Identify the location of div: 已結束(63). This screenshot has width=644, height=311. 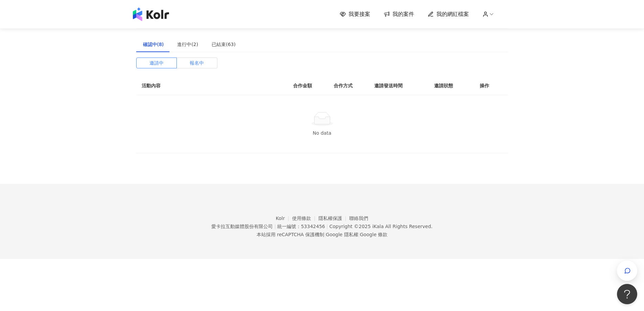
(223, 45).